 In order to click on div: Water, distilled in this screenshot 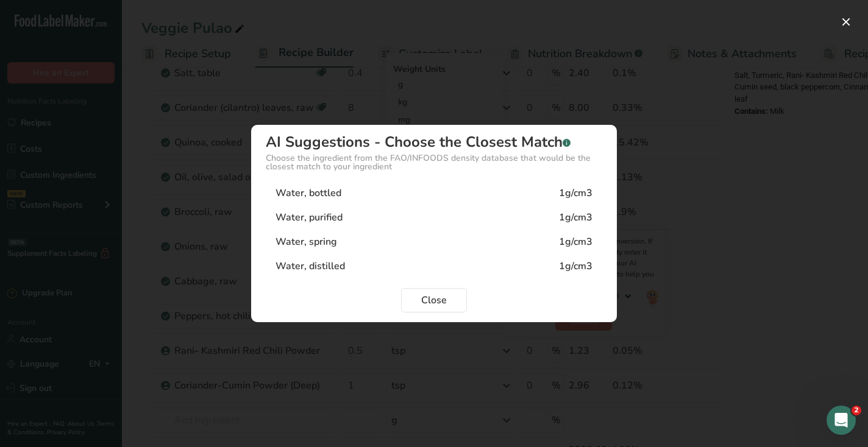, I will do `click(310, 266)`.